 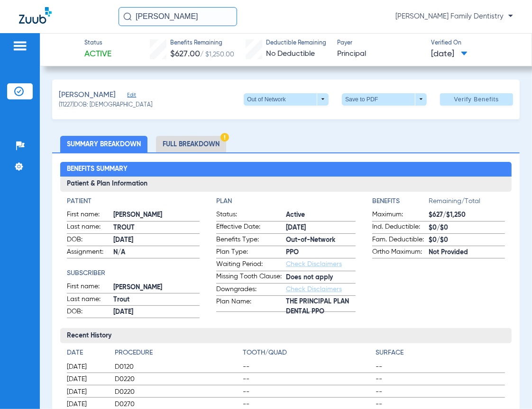 I want to click on span: Ortho Maximum:, so click(x=400, y=253).